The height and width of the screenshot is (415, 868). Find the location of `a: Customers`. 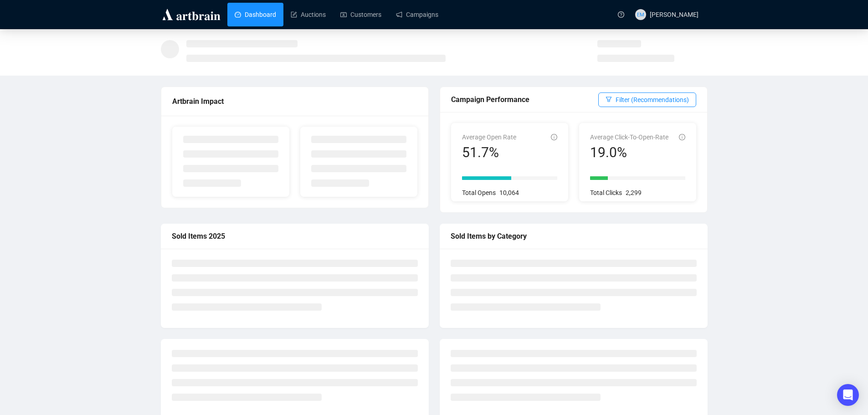

a: Customers is located at coordinates (361, 15).